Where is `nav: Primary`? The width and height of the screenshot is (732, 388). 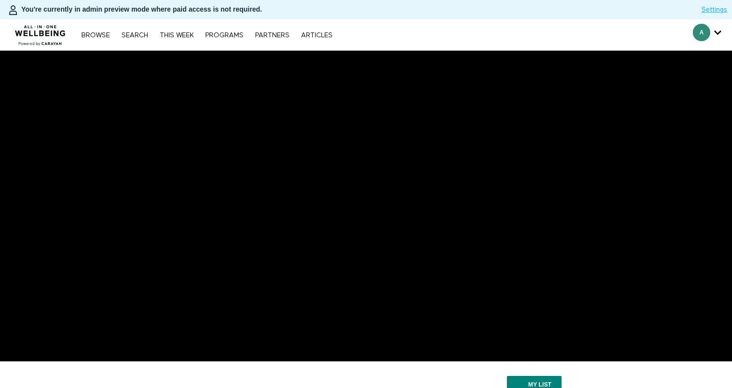 nav: Primary is located at coordinates (207, 35).